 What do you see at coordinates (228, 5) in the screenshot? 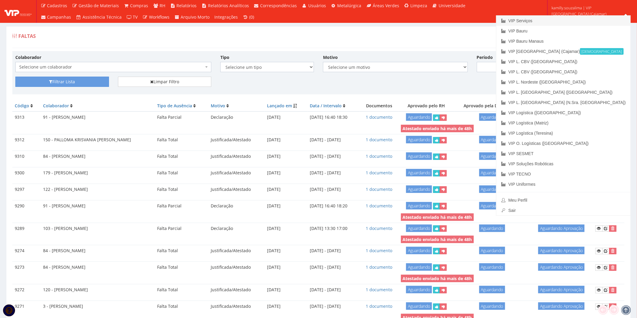
I see `span: Relatórios Analíticos` at bounding box center [228, 5].